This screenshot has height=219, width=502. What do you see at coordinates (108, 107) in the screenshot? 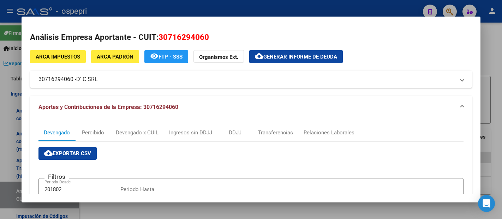
I see `span: Aportes y Contribuciones de la Empresa: 30716294060` at bounding box center [108, 107].